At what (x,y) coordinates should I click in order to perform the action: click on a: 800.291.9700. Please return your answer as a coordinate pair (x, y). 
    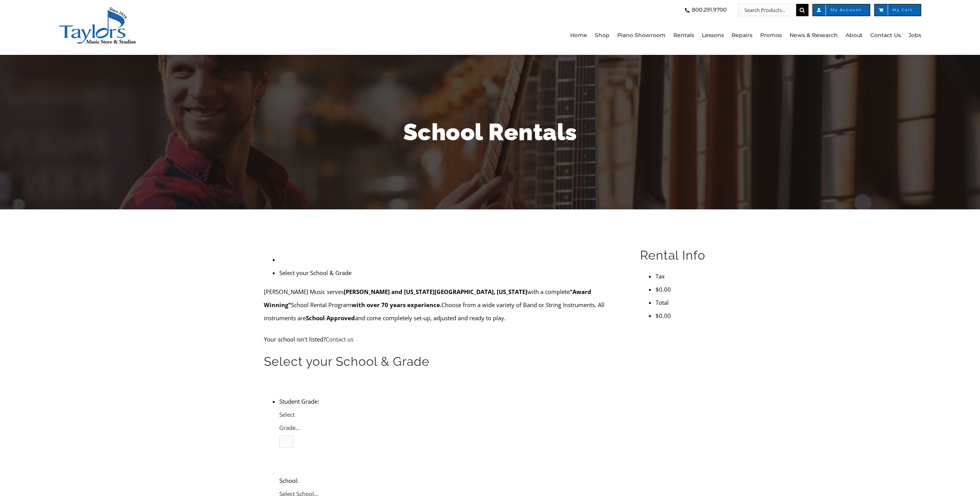
    Looking at the image, I should click on (705, 10).